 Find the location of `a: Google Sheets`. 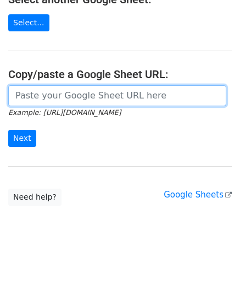

a: Google Sheets is located at coordinates (198, 195).